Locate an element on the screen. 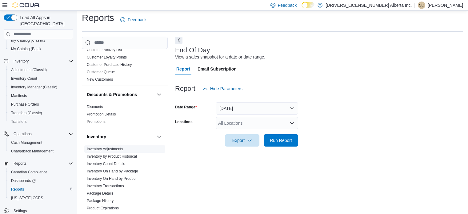 The height and width of the screenshot is (214, 468). a: Package History is located at coordinates (100, 201).